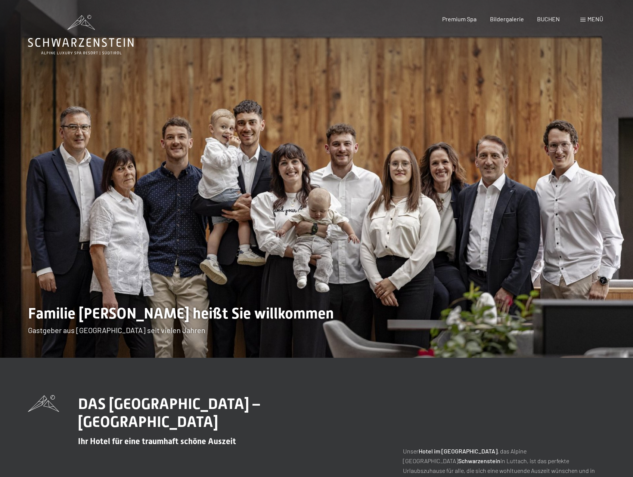  What do you see at coordinates (548, 19) in the screenshot?
I see `a: BUCHEN` at bounding box center [548, 19].